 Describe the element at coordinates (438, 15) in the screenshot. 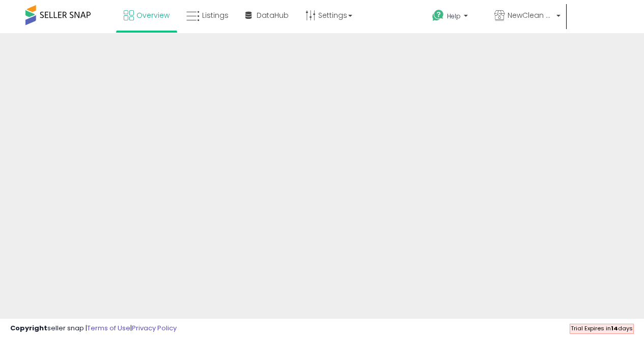

I see `i: Get Help` at that location.